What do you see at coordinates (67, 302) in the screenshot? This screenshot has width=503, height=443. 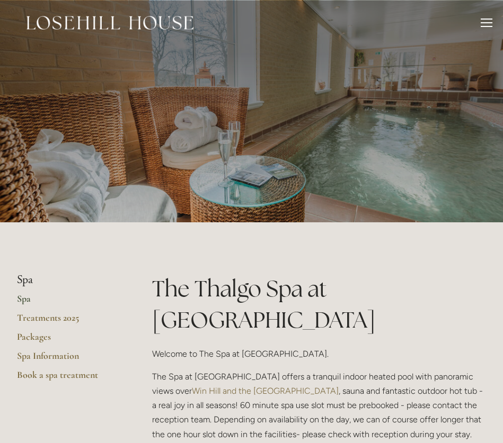 I see `a: Spa` at bounding box center [67, 302].